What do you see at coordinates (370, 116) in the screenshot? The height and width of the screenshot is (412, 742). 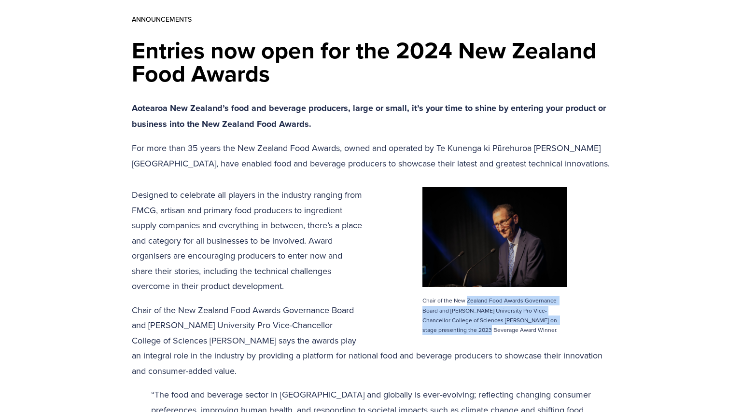 I see `strong: Aotearoa New Zealand’s food and beverage producers, large or small, it’s your time to shine by en...` at bounding box center [370, 116].